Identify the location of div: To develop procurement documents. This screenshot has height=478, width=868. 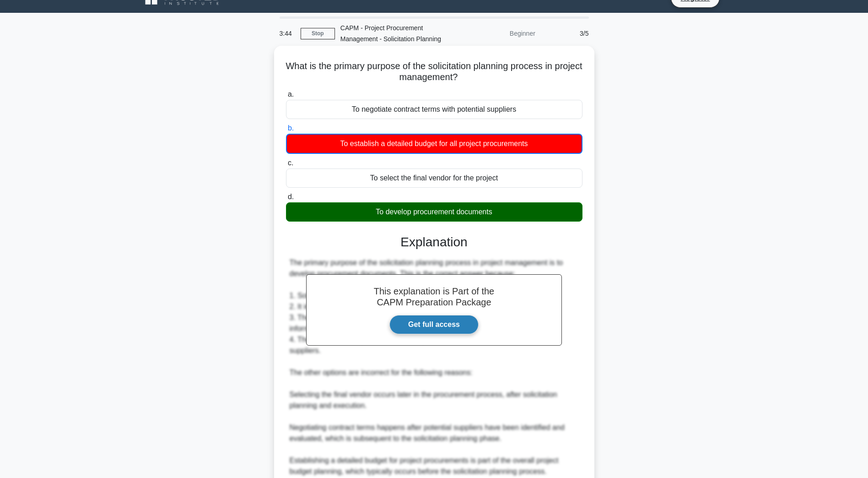
(434, 212).